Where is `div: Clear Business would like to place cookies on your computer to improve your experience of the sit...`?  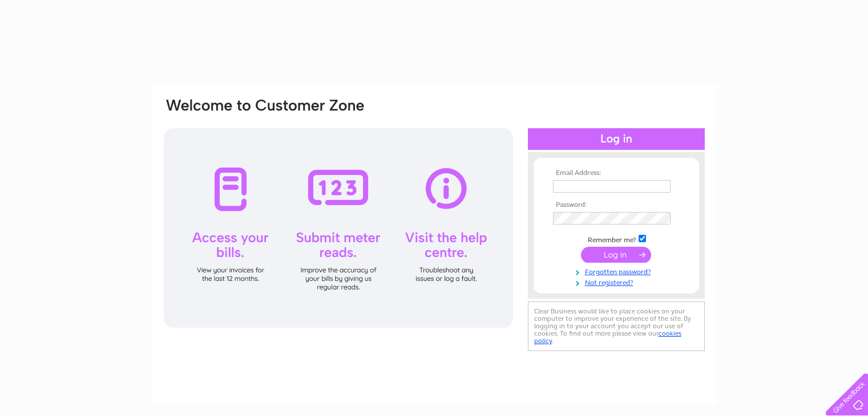 div: Clear Business would like to place cookies on your computer to improve your experience of the sit... is located at coordinates (616, 326).